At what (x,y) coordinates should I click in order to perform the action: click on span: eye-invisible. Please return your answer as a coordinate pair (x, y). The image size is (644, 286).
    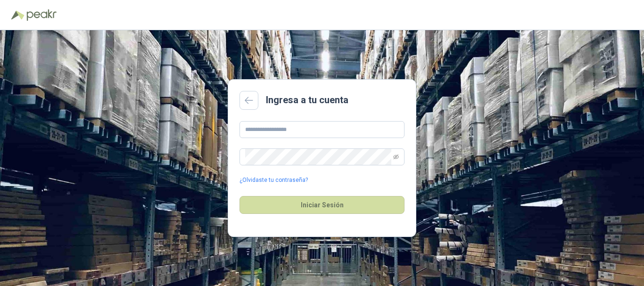
    Looking at the image, I should click on (396, 157).